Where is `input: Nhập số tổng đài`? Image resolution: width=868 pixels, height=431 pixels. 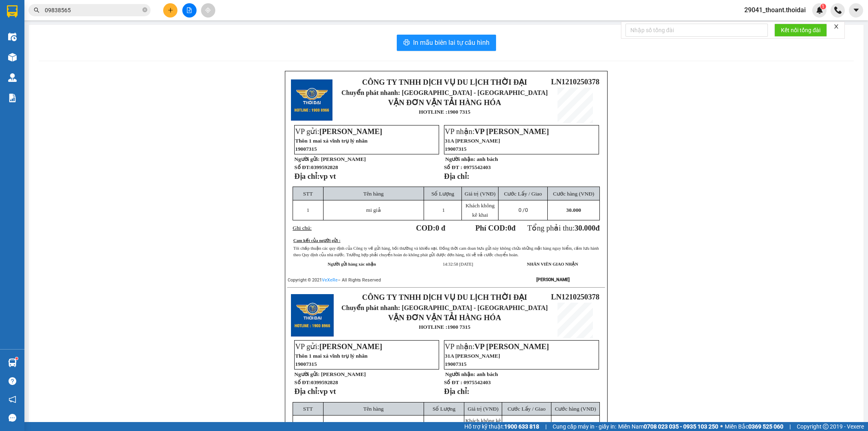 input: Nhập số tổng đài is located at coordinates (697, 30).